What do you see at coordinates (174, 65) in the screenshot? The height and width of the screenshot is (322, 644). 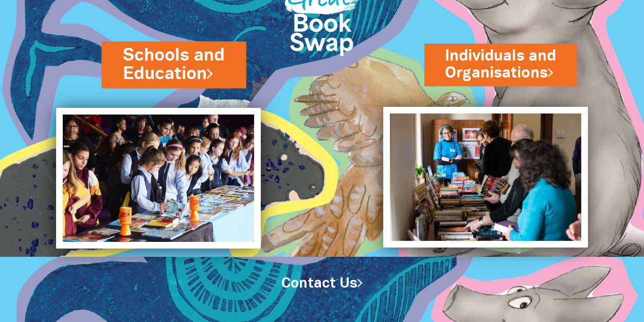 I see `a: Schools andEducation` at bounding box center [174, 65].